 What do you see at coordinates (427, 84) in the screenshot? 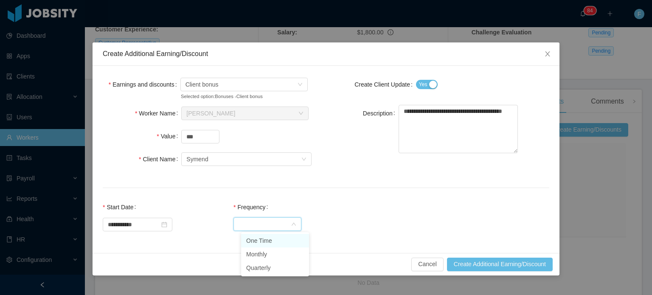
I see `button: Create Client Update` at bounding box center [427, 84].